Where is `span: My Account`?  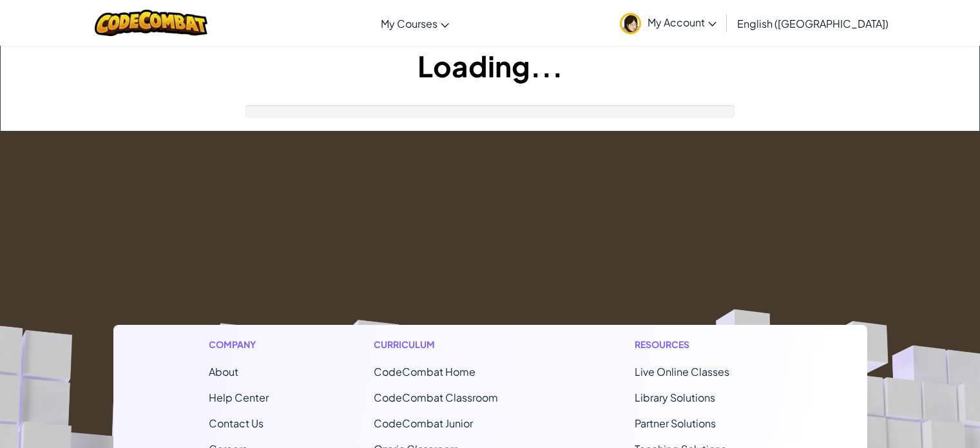
span: My Account is located at coordinates (682, 22).